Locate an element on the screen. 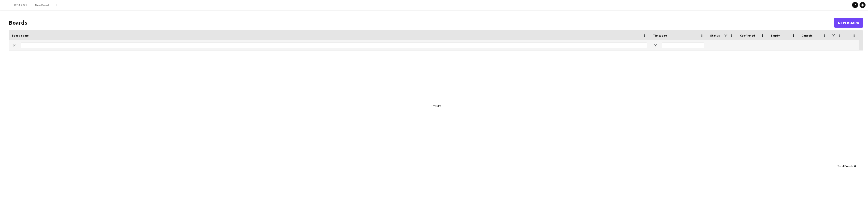 The image size is (868, 206). button: New Board is located at coordinates (42, 5).